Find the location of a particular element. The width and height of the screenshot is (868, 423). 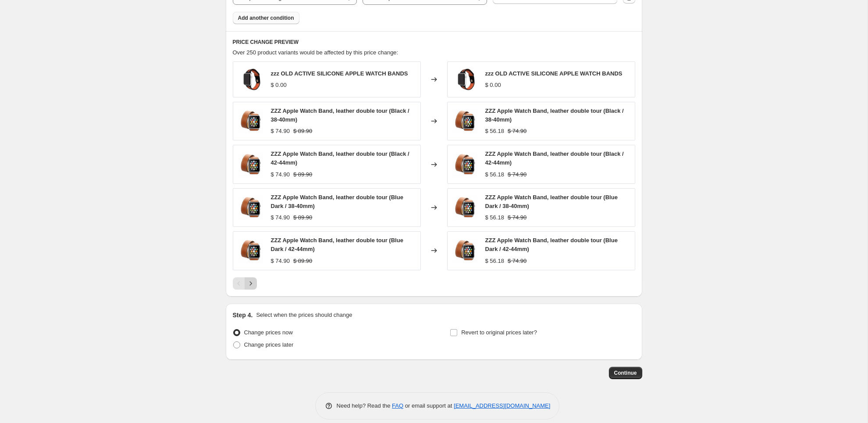

span: Change prices later is located at coordinates (269, 344).